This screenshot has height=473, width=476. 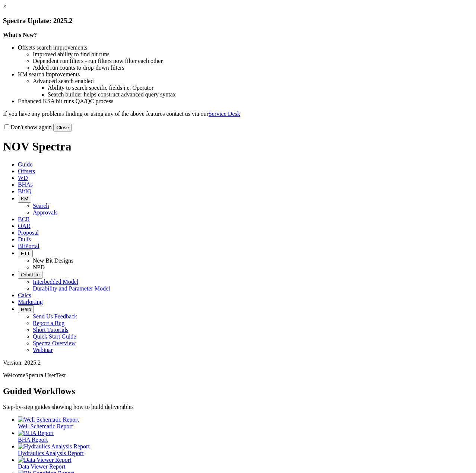 What do you see at coordinates (238, 114) in the screenshot?
I see `p: If you have any problems finding or using any of the above features contact us via our` at bounding box center [238, 114].